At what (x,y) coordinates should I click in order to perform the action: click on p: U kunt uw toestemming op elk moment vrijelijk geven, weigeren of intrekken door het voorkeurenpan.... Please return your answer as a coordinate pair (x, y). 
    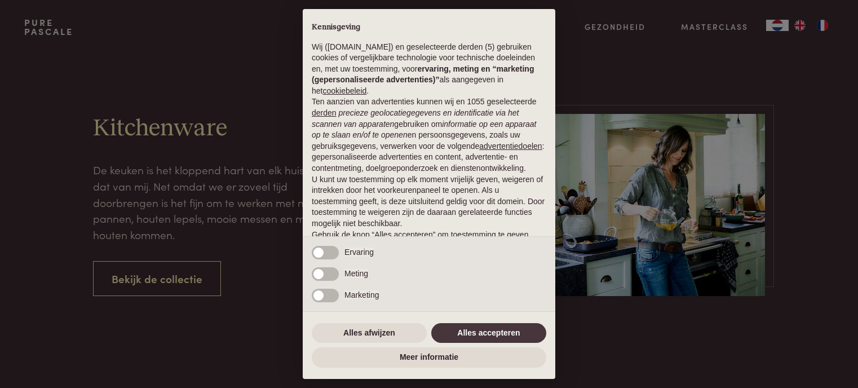
    Looking at the image, I should click on (429, 202).